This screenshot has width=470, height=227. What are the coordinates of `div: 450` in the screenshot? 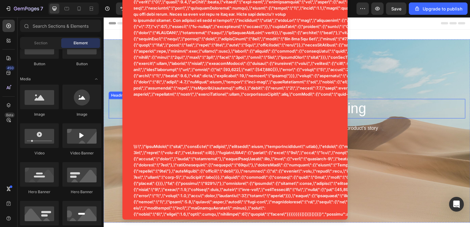 It's located at (10, 68).